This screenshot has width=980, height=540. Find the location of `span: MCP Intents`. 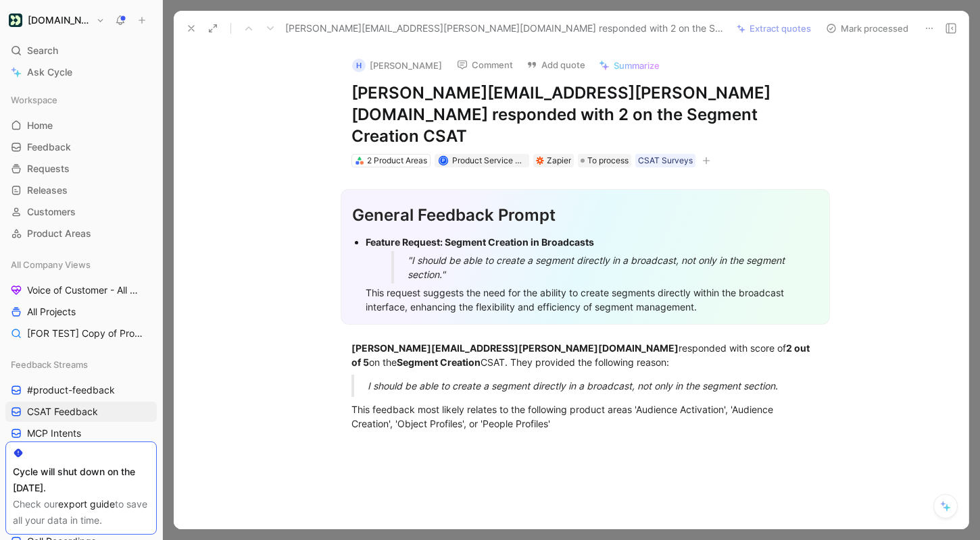

span: MCP Intents is located at coordinates (54, 434).